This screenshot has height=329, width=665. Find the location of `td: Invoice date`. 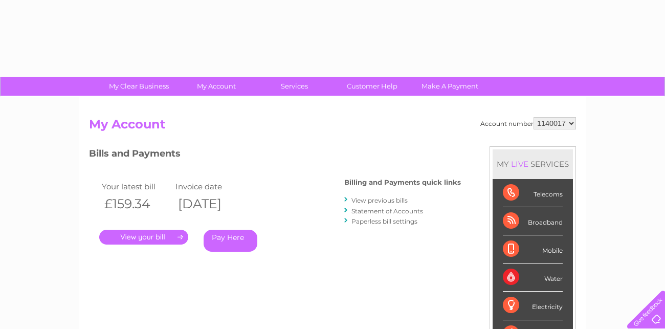

td: Invoice date is located at coordinates (210, 186).